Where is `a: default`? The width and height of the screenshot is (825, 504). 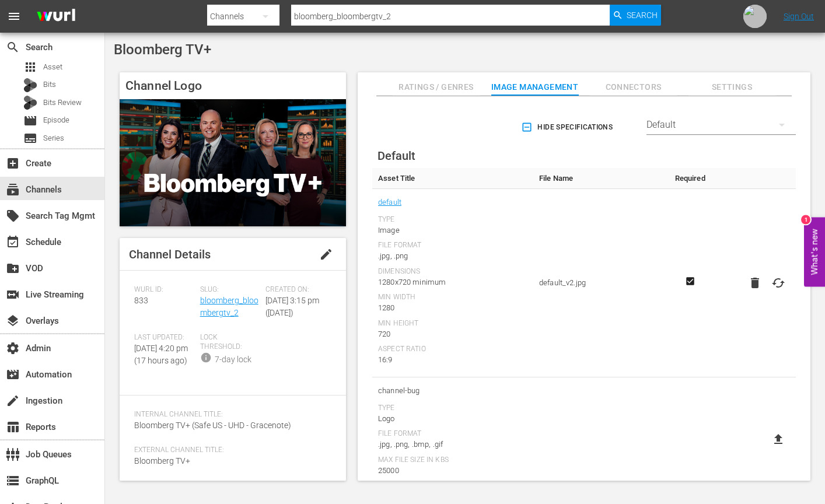
a: default is located at coordinates (389, 202).